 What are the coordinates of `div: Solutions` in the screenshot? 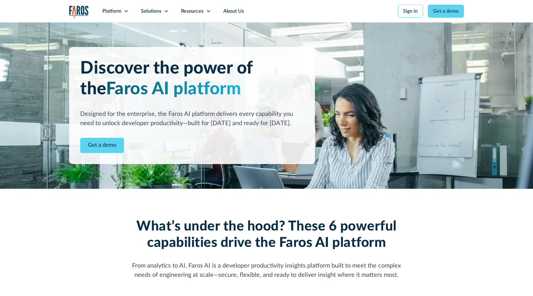 It's located at (151, 11).